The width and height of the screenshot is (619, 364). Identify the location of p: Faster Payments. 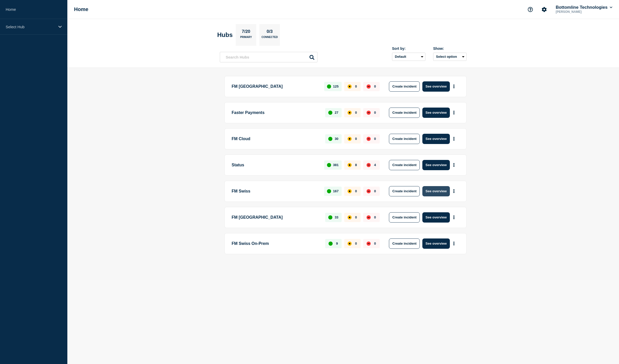
(275, 113).